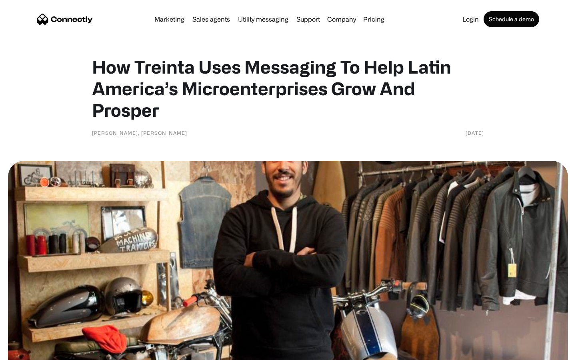  Describe the element at coordinates (263, 19) in the screenshot. I see `a: Utility messaging` at that location.